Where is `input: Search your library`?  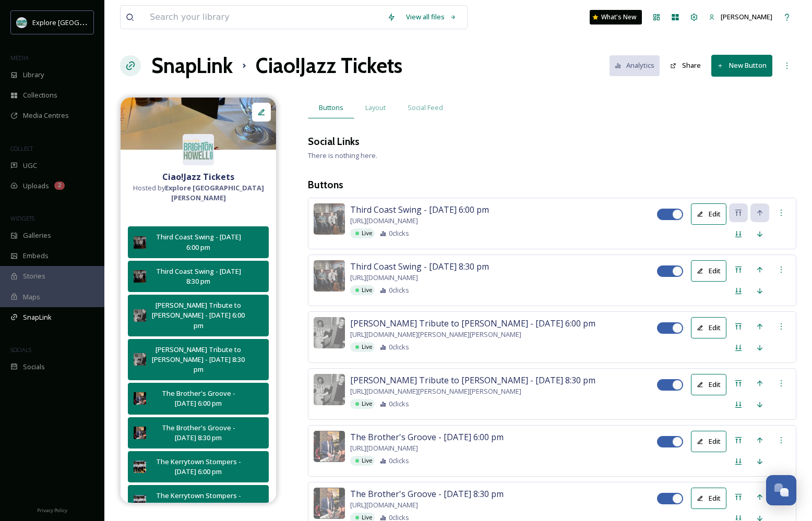 input: Search your library is located at coordinates (263, 17).